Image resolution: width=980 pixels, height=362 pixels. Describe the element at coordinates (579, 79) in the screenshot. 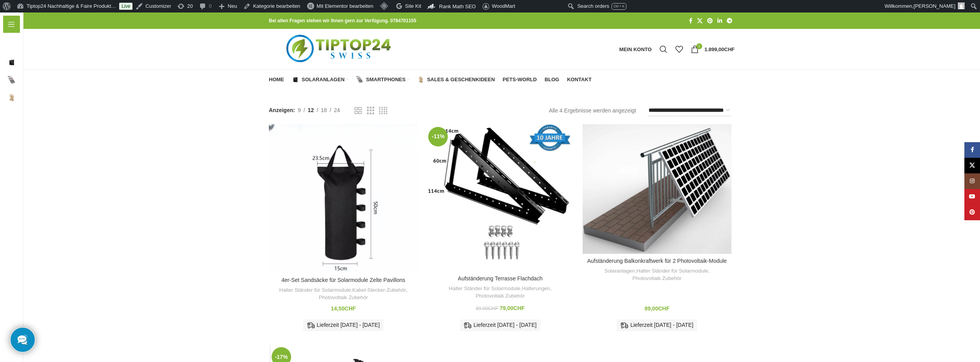

I see `span: Kontakt` at that location.